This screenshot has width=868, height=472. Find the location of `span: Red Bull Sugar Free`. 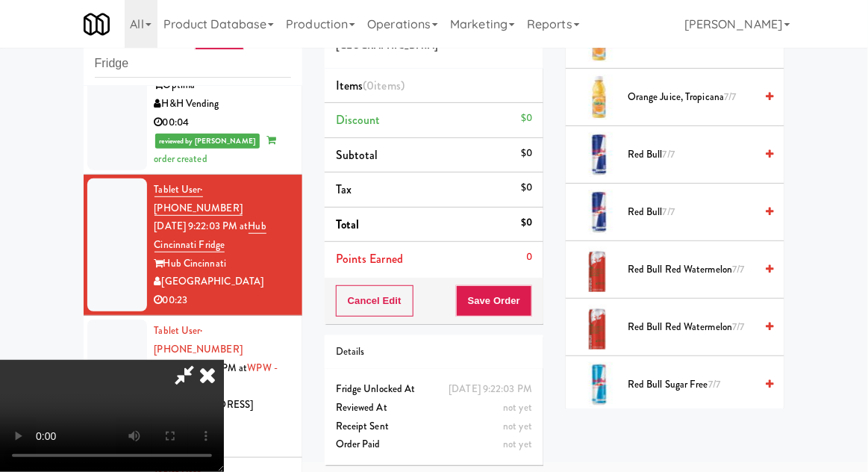

span: Red Bull Sugar Free is located at coordinates (691, 384).